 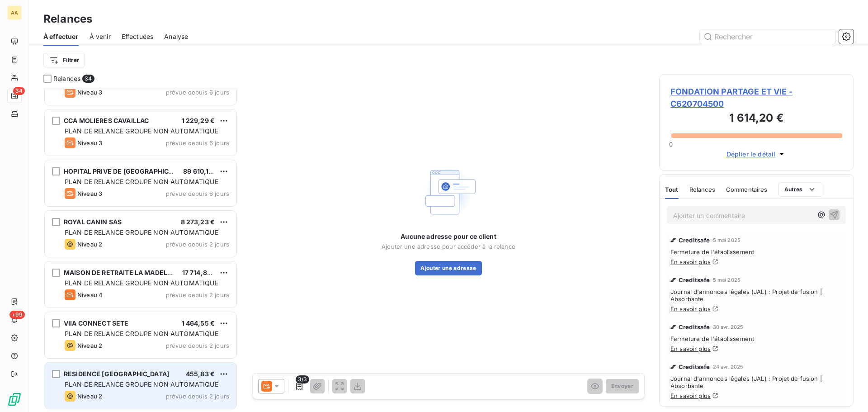 What do you see at coordinates (68, 19) in the screenshot?
I see `h3: Relances` at bounding box center [68, 19].